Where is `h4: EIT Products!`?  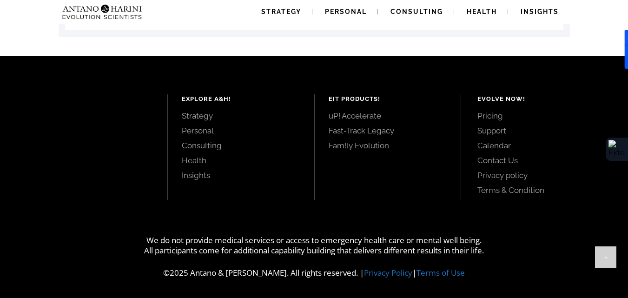
h4: EIT Products! is located at coordinates (388, 99).